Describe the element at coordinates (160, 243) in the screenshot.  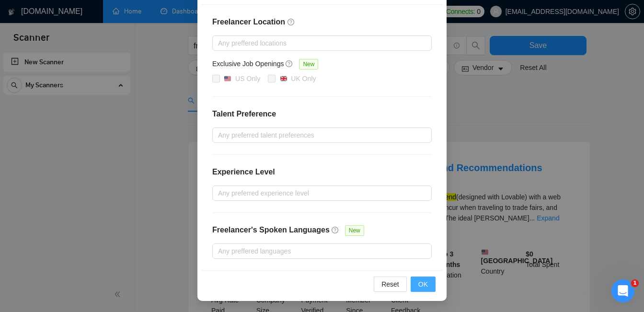
I see `button: Помощь` at that location.